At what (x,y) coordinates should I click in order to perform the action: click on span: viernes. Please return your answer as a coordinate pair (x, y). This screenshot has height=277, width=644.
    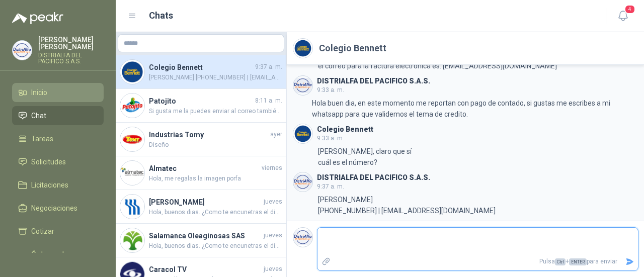
    Looking at the image, I should click on (272, 168).